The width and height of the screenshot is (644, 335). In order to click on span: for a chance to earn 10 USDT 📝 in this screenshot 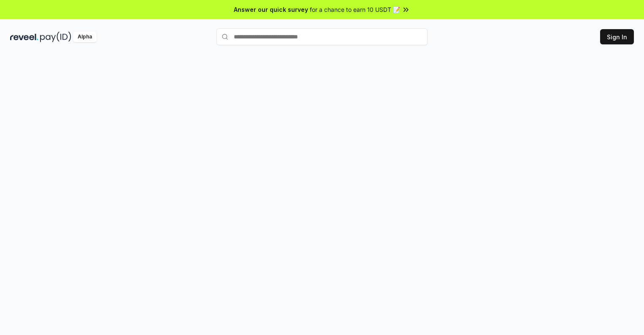, I will do `click(355, 10)`.